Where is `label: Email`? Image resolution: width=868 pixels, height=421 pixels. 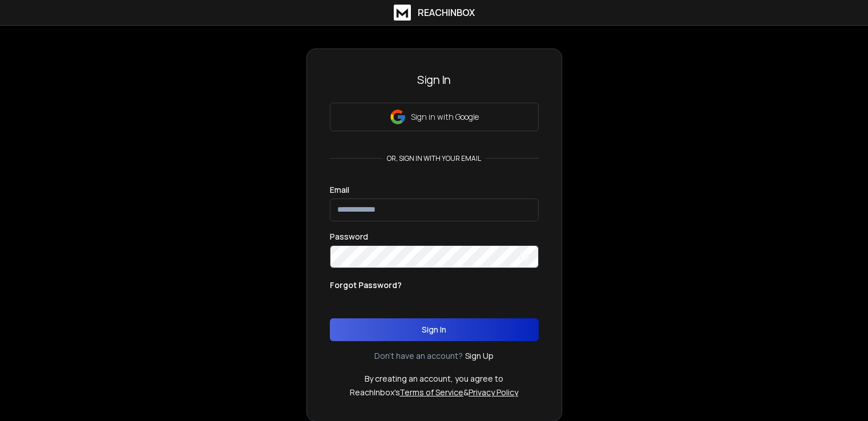 label: Email is located at coordinates (340, 190).